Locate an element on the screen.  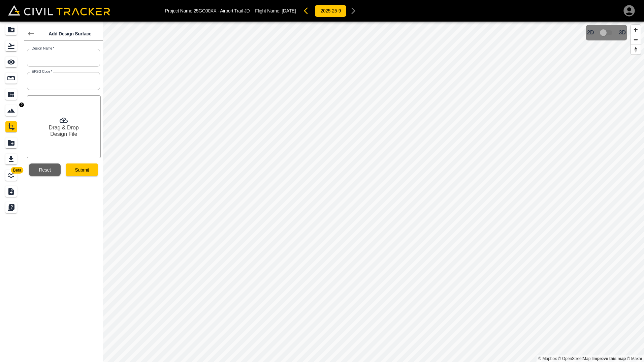
button: 2025-25-9 is located at coordinates (330, 10).